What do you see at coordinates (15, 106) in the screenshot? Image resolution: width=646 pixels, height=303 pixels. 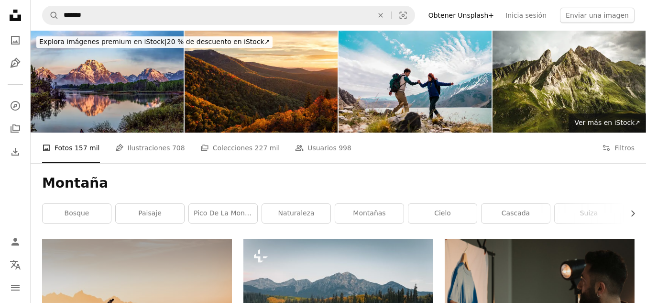 I see `a: Explorar` at bounding box center [15, 106].